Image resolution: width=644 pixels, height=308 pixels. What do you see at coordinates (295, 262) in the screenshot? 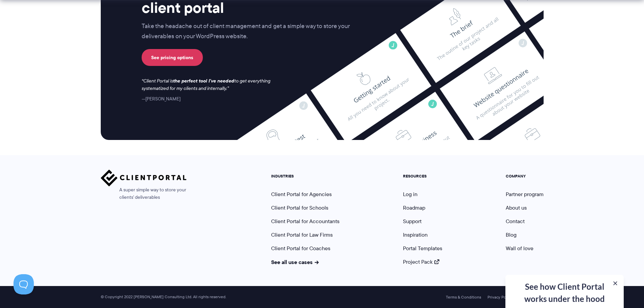
I see `a: See all use cases` at bounding box center [295, 262].